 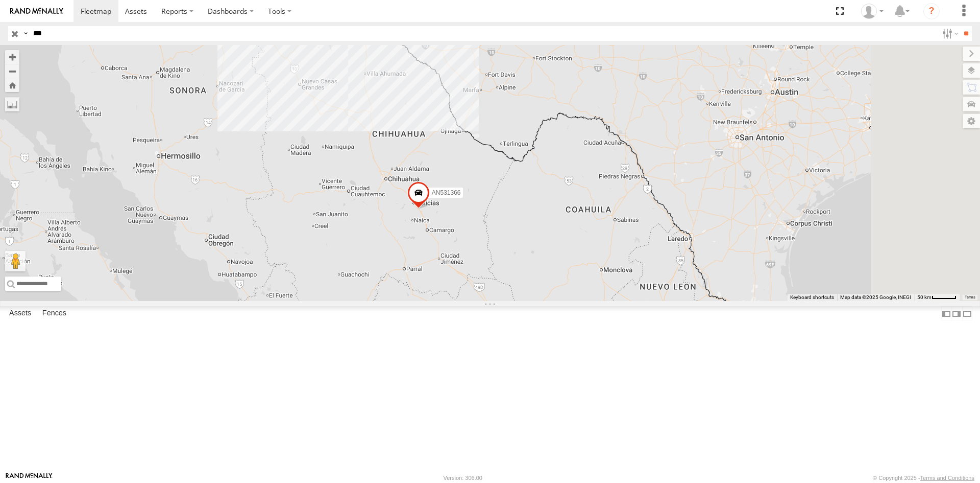 What do you see at coordinates (16, 261) in the screenshot?
I see `button: Drag Pegman onto the map to open Street View` at bounding box center [16, 261].